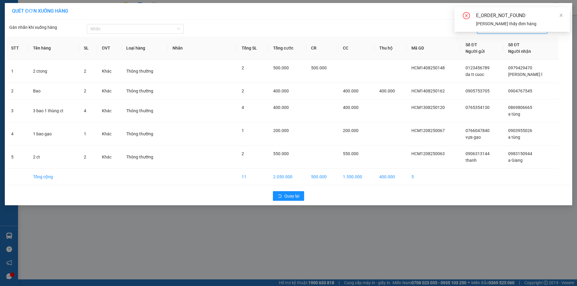 This screenshot has height=286, width=577. I want to click on button: Close, so click(564, 11).